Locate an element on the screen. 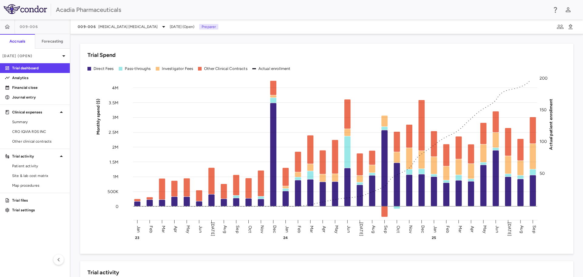  p: Trial activity is located at coordinates (35, 156).